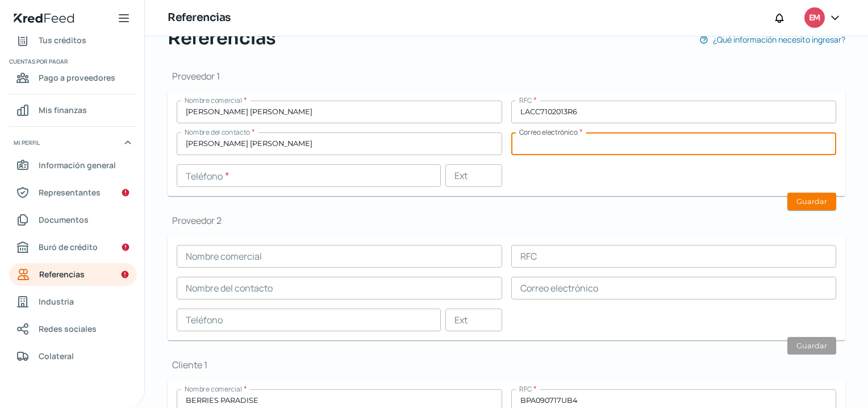 This screenshot has height=408, width=868. What do you see at coordinates (73, 356) in the screenshot?
I see `a: Colateral` at bounding box center [73, 356].